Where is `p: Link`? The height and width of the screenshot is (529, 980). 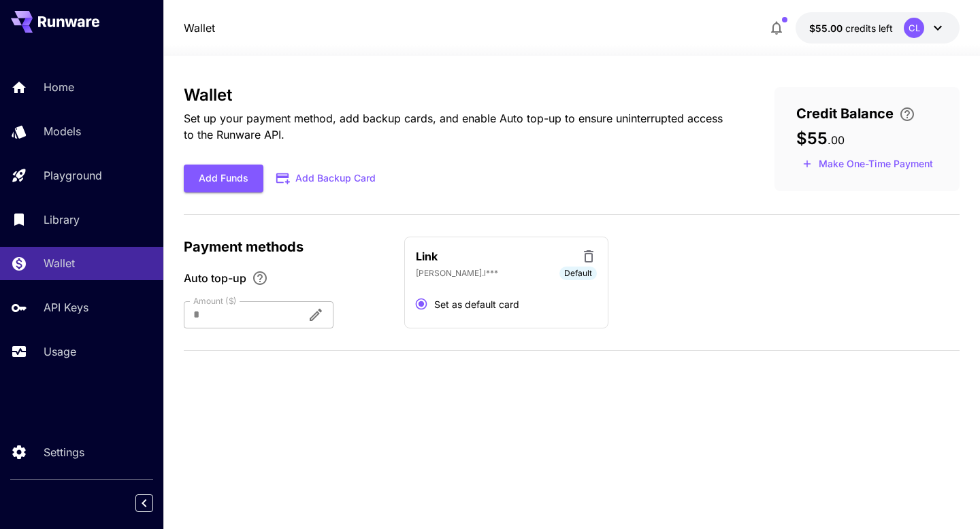
p: Link is located at coordinates (427, 256).